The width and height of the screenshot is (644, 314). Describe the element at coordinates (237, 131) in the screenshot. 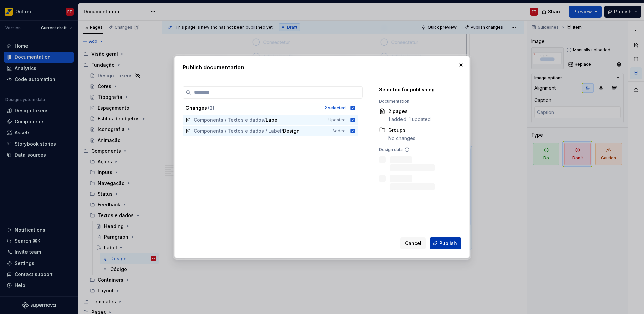

I see `span: Components / Textos e dados / Label` at that location.